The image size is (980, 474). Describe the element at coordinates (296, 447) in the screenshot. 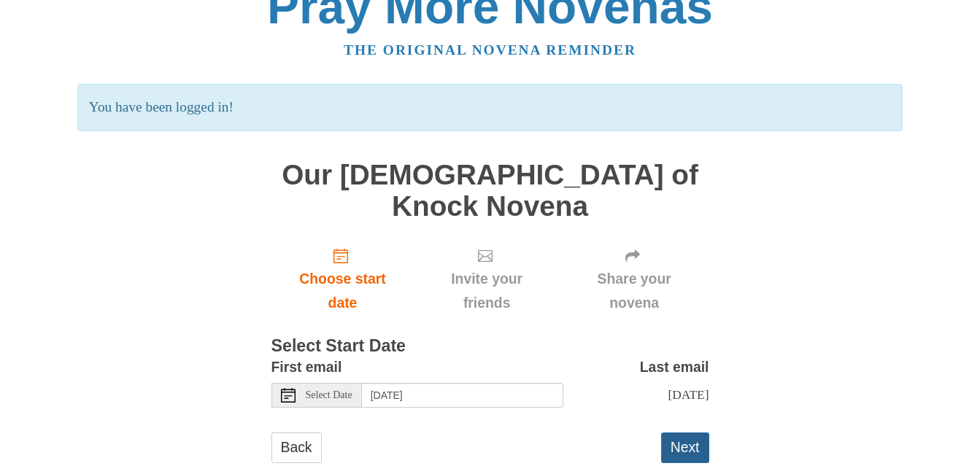

I see `a: Back` at that location.